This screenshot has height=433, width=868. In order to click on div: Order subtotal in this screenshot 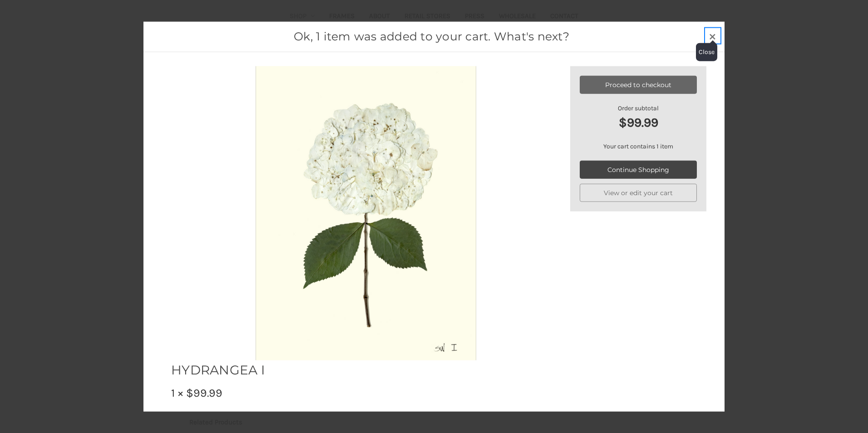, I will do `click(638, 117)`.